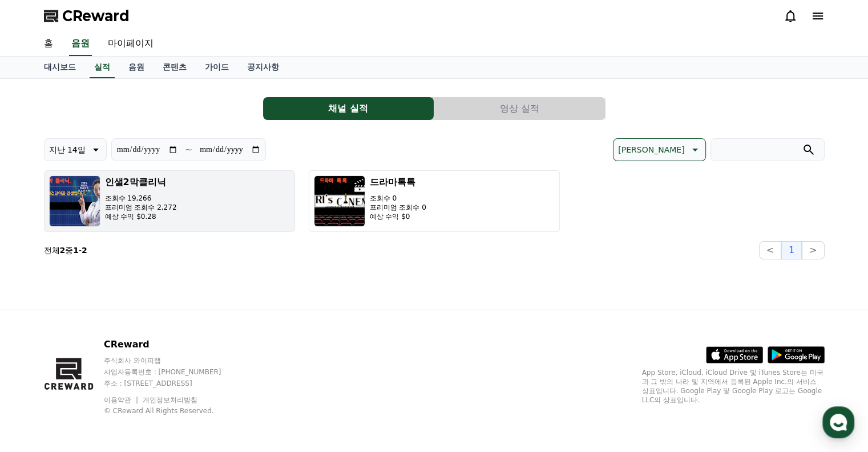 The image size is (868, 452). What do you see at coordinates (141, 207) in the screenshot?
I see `p: 프리미엄 조회수 2,272` at bounding box center [141, 207].